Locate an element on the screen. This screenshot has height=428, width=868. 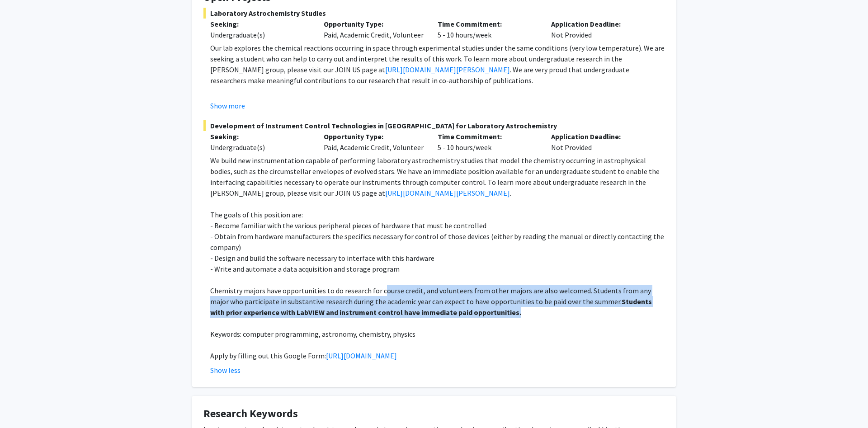
p: Chemistry majors have opportunities to do research for course credit, and volunteers from other m... is located at coordinates (437, 302).